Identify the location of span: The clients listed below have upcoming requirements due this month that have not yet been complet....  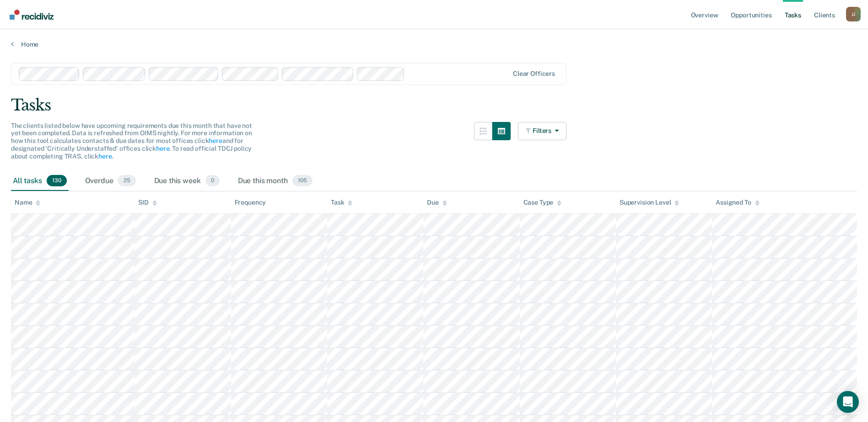
(132, 141).